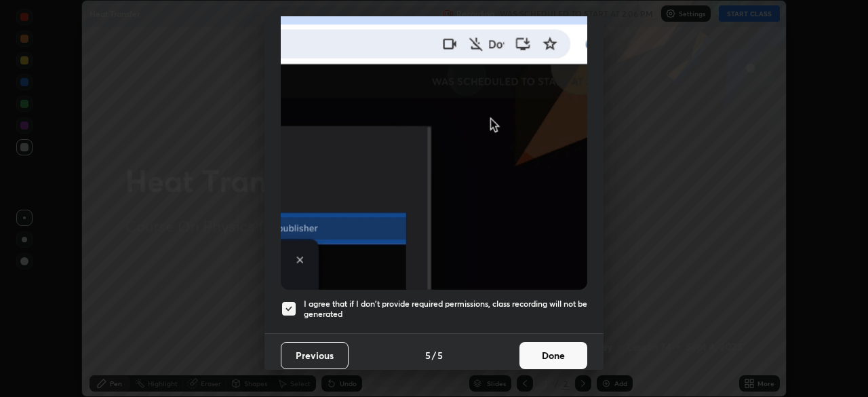  I want to click on h5: I agree that if I don't provide required permissions, class recording will not be generated, so click(446, 309).